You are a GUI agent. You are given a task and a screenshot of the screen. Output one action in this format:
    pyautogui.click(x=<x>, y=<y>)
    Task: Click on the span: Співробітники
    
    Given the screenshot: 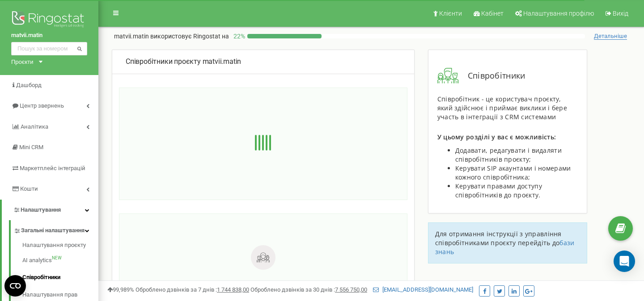 What is the action you would take?
    pyautogui.click(x=492, y=76)
    